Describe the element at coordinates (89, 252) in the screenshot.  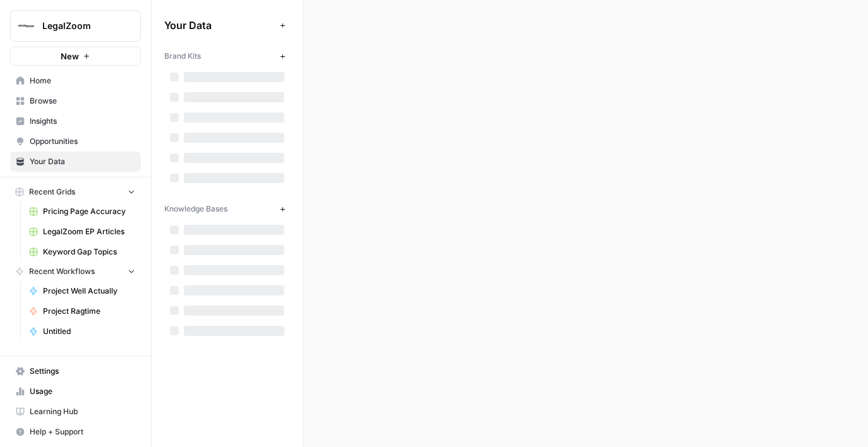
I see `span: Keyword Gap Topics` at that location.